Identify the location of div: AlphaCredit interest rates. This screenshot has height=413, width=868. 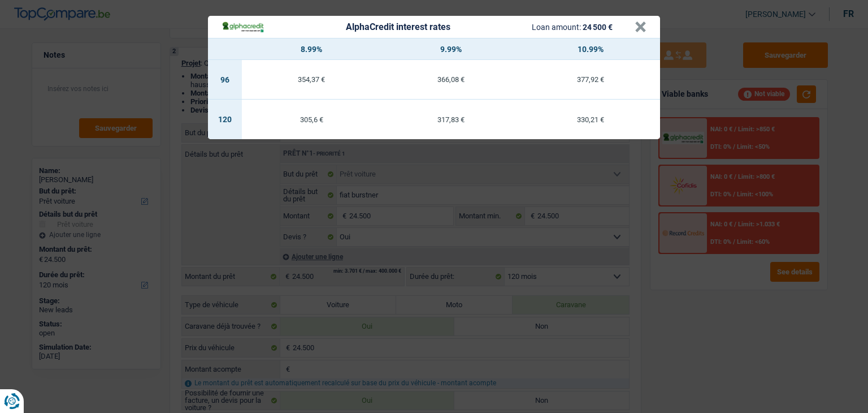
(398, 27).